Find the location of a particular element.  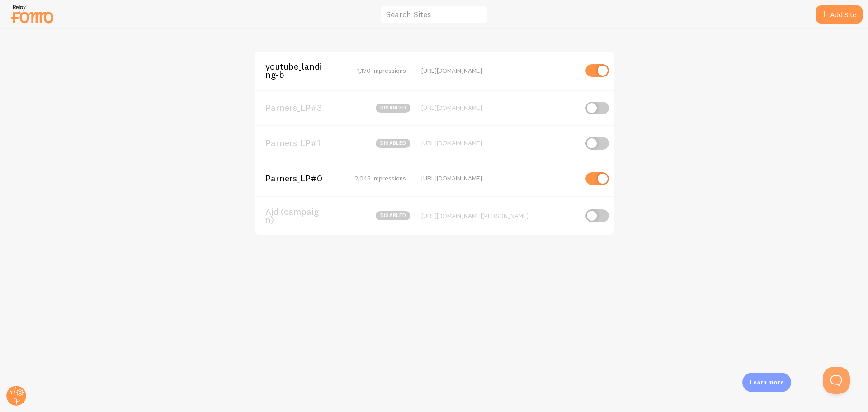

span: 2,046 Impressions - is located at coordinates (383, 178).